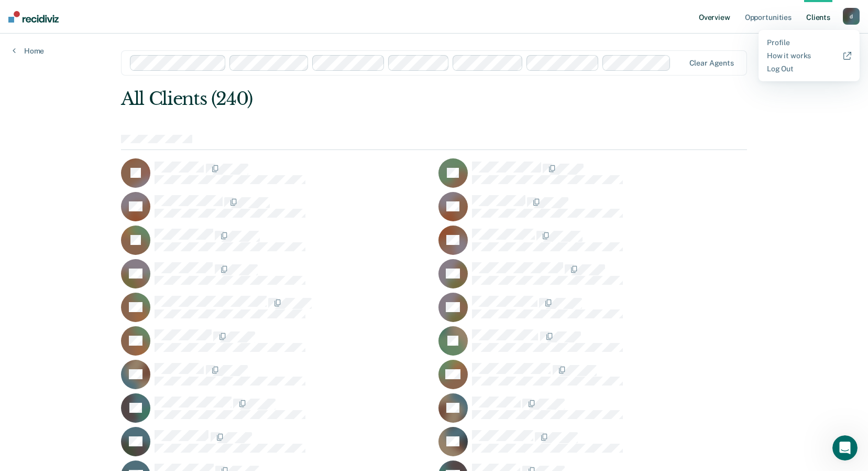 The image size is (868, 471). What do you see at coordinates (852, 16) in the screenshot?
I see `button: d` at bounding box center [852, 16].